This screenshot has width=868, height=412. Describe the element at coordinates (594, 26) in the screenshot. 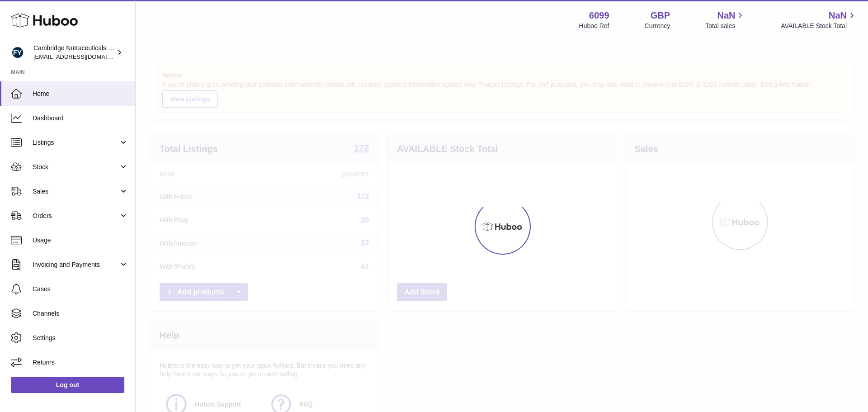

I see `div: Huboo Ref` at that location.